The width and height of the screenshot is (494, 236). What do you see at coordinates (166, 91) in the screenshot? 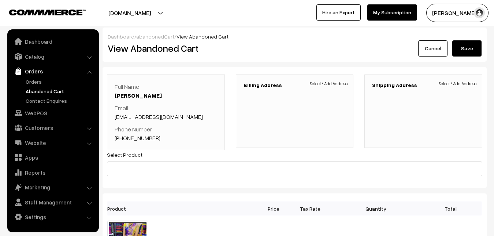
I see `p: Full Name` at bounding box center [166, 91].